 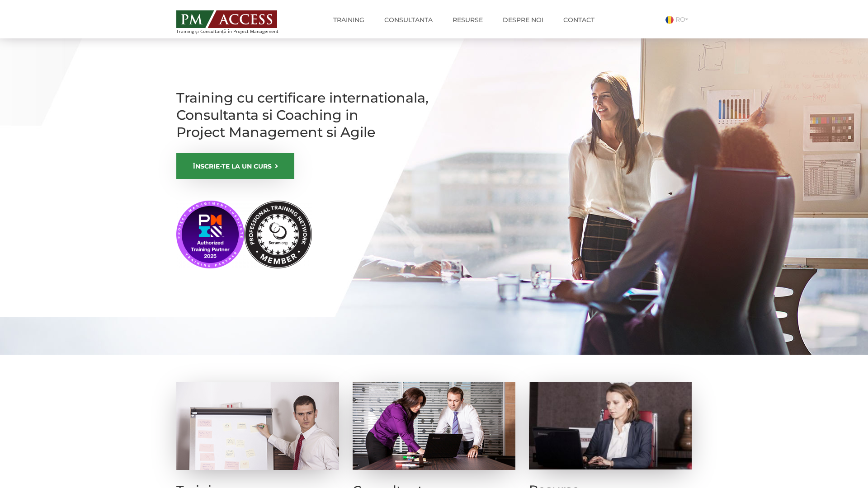 What do you see at coordinates (679, 19) in the screenshot?
I see `a: RO` at bounding box center [679, 19].